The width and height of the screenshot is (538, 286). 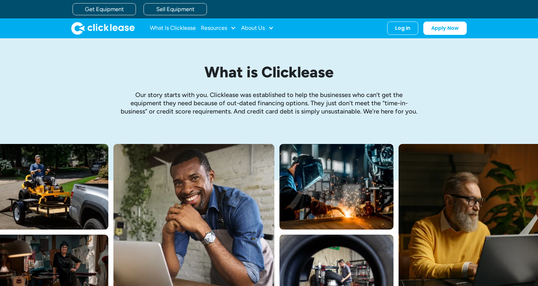 I want to click on h1: What is Clicklease, so click(x=269, y=72).